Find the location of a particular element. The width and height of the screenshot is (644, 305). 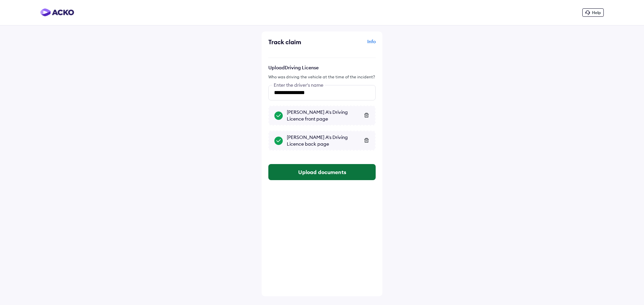

div: Who was driving the vehicle at the time of the incident? is located at coordinates (322, 77).